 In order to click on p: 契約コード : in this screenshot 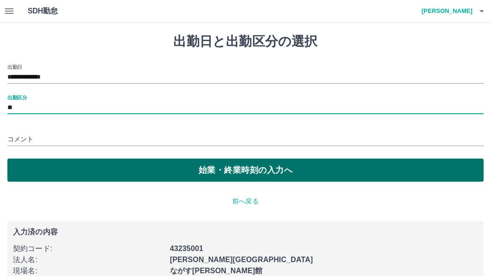, I will do `click(89, 249)`.